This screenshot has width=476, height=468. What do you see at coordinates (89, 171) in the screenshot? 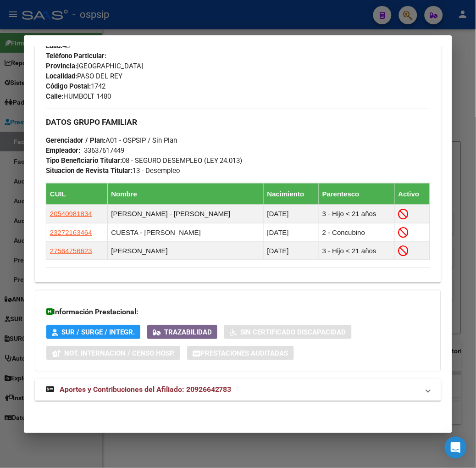
I see `strong: Situacion de Revista Titular:` at bounding box center [89, 171].